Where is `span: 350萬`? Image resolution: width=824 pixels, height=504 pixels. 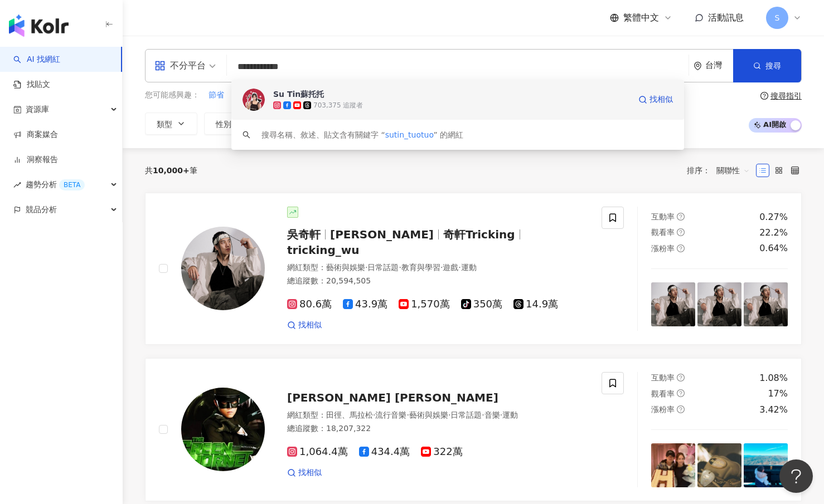 span: 350萬 is located at coordinates (481, 304).